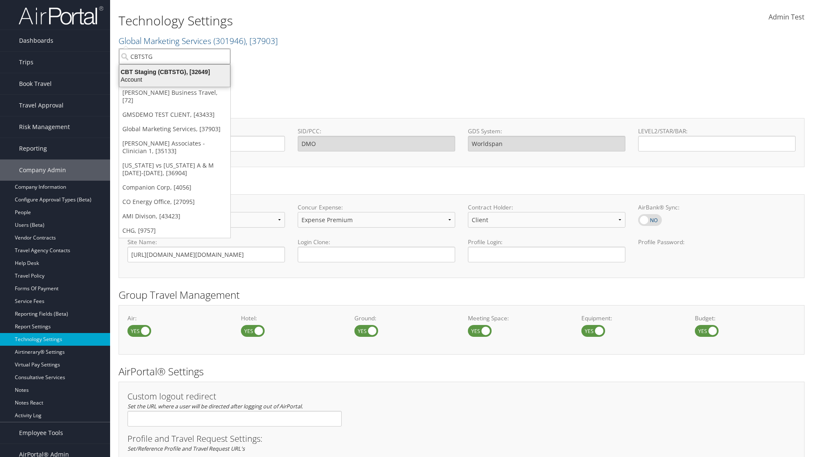 The image size is (813, 457). I want to click on label: GDS System:, so click(546, 131).